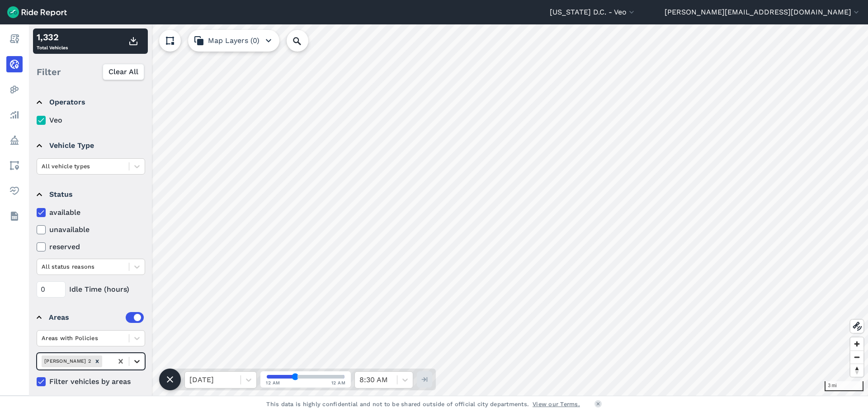 The image size is (868, 412). Describe the element at coordinates (91, 382) in the screenshot. I see `label: Filter vehicles by areas` at that location.